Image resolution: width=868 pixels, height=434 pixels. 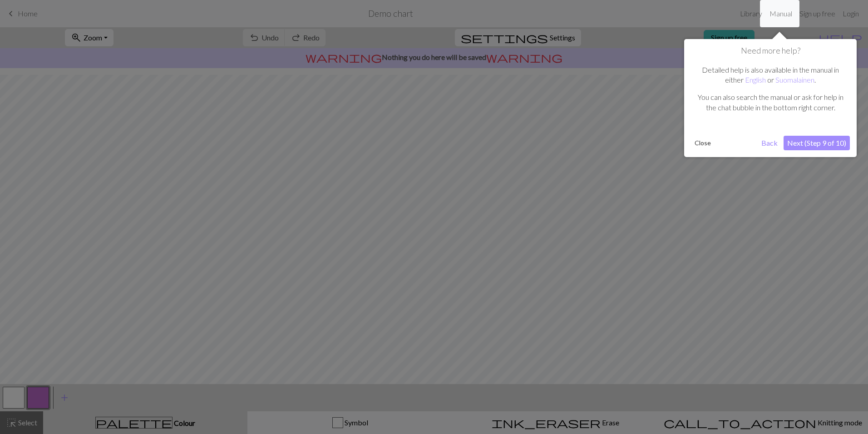 What do you see at coordinates (770, 98) in the screenshot?
I see `div: Need more help?` at bounding box center [770, 98].